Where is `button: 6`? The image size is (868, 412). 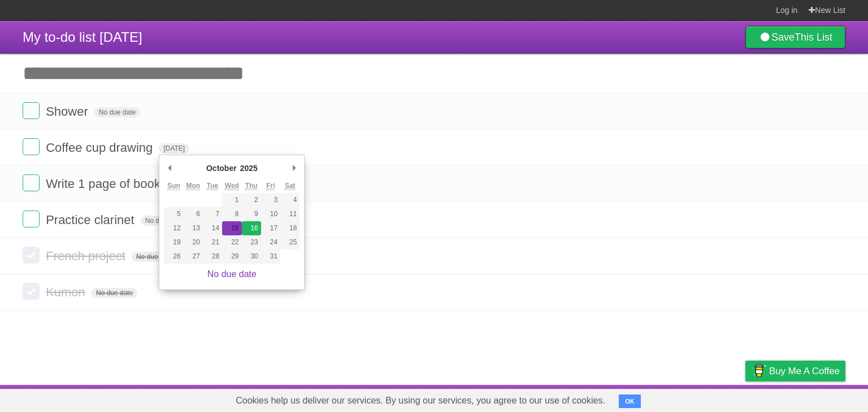 button: 6 is located at coordinates (193, 214).